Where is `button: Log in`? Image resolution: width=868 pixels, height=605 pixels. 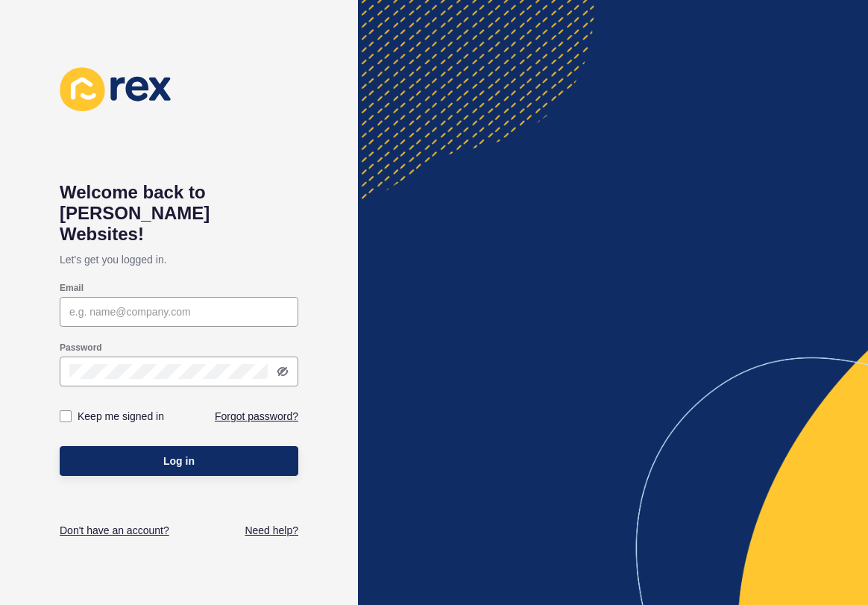 button: Log in is located at coordinates (179, 460).